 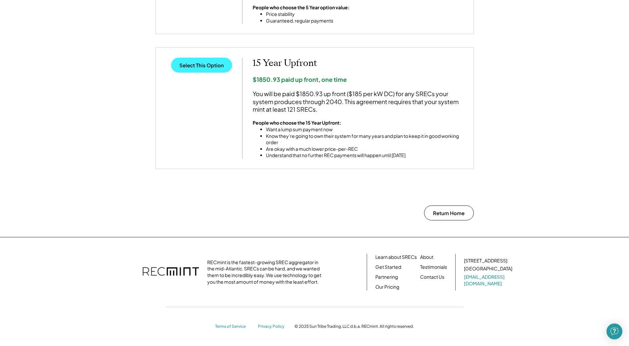 What do you see at coordinates (387, 277) in the screenshot?
I see `a: Partnering` at bounding box center [387, 277].